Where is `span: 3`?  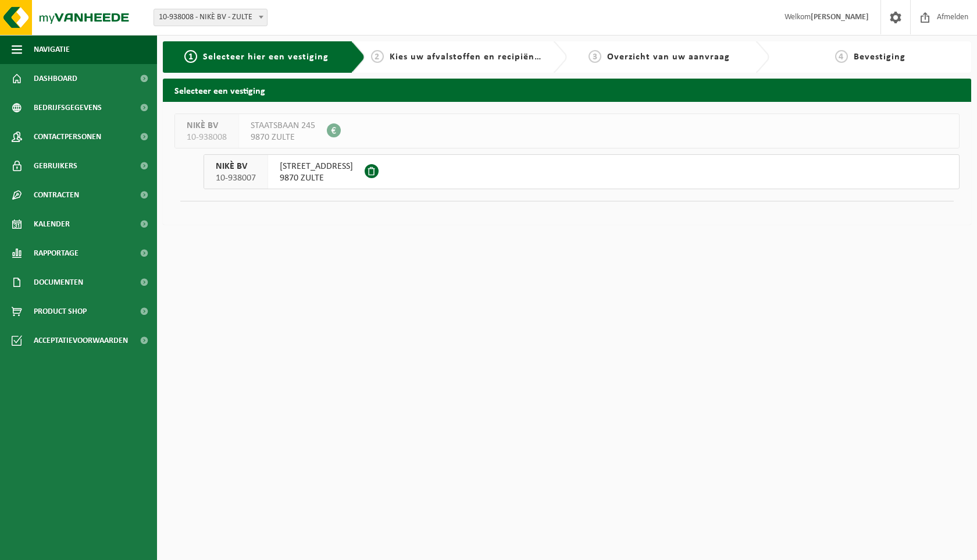
span: 3 is located at coordinates (595, 57).